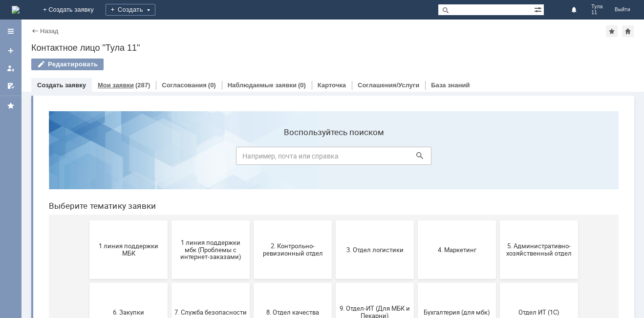 The image size is (644, 318). I want to click on button: 3. Отдел логистики, so click(334, 146).